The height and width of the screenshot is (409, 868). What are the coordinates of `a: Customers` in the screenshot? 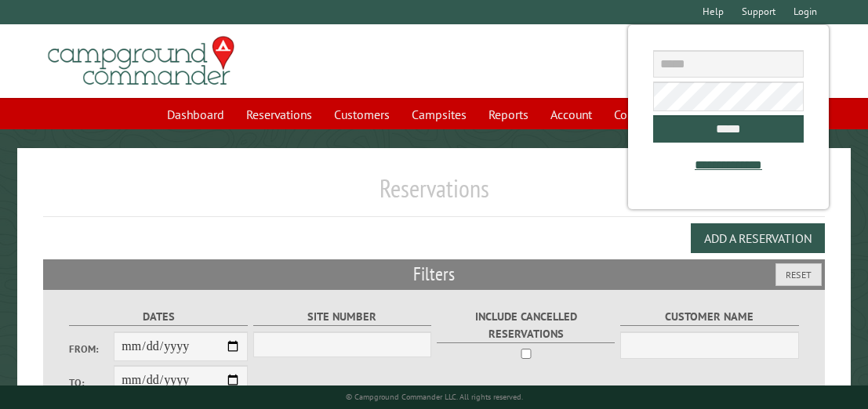 It's located at (362, 115).